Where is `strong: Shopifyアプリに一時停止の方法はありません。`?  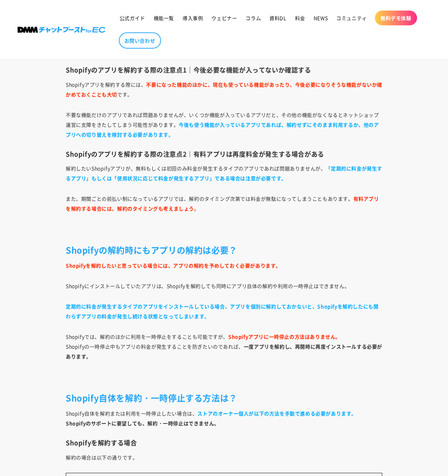 strong: Shopifyアプリに一時停止の方法はありません。 is located at coordinates (285, 337).